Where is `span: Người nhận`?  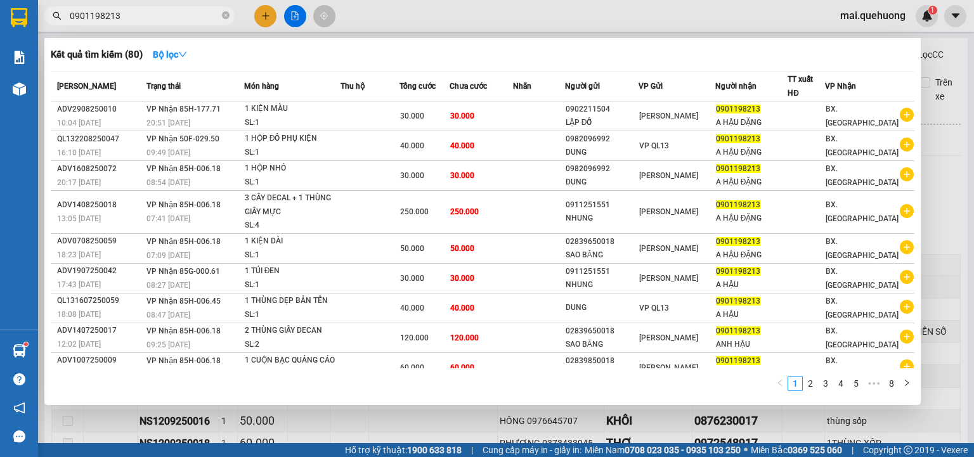
span: Người nhận is located at coordinates (736, 86).